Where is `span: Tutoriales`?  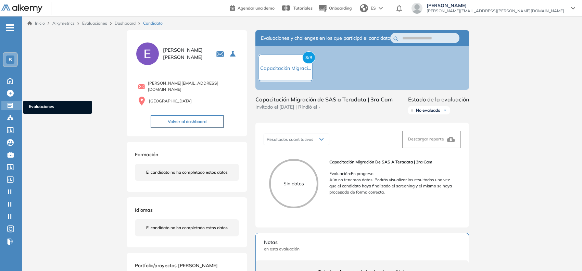
span: Tutoriales is located at coordinates (303, 8).